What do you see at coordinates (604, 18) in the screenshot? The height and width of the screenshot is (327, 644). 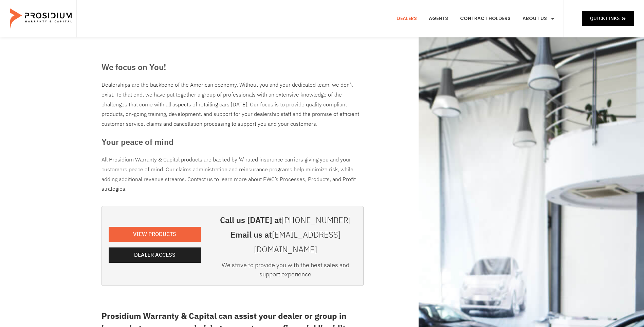 I see `span: Quick Links` at bounding box center [604, 18].